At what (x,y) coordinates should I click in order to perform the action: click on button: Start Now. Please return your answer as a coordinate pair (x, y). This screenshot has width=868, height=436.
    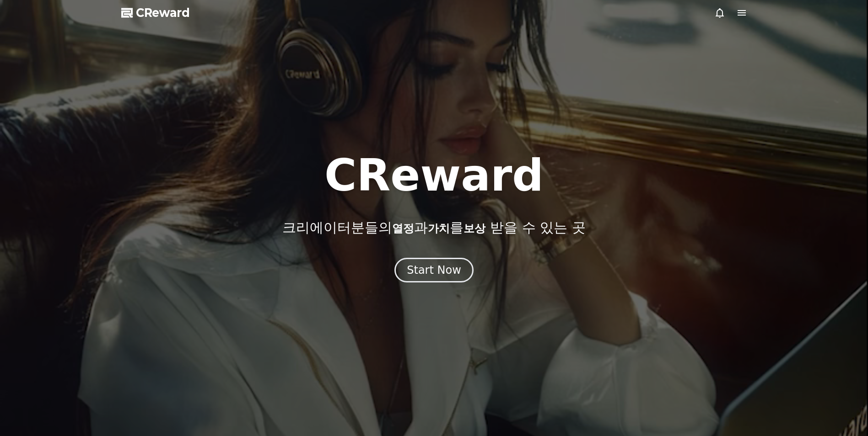
    Looking at the image, I should click on (434, 271).